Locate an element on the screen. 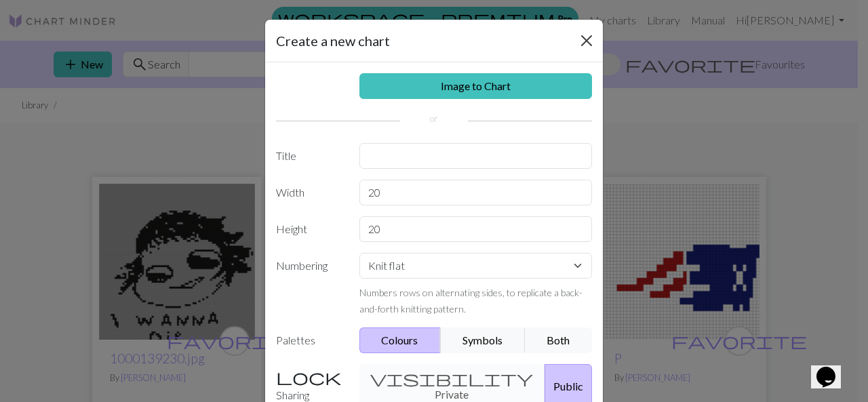 This screenshot has height=402, width=868. button: Both is located at coordinates (559, 340).